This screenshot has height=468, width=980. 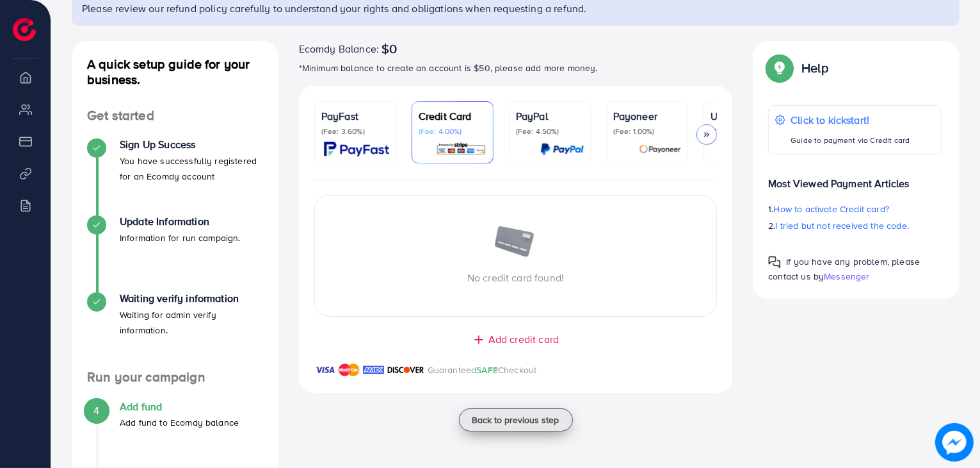 I want to click on p: USDT, so click(x=745, y=116).